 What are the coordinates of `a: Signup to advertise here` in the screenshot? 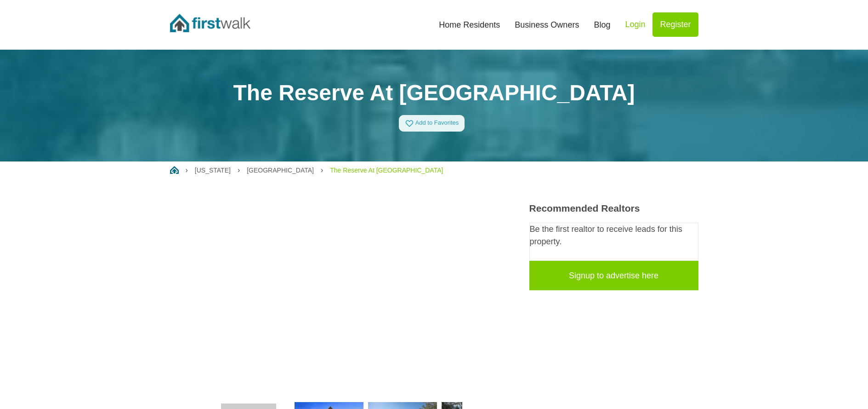 It's located at (614, 275).